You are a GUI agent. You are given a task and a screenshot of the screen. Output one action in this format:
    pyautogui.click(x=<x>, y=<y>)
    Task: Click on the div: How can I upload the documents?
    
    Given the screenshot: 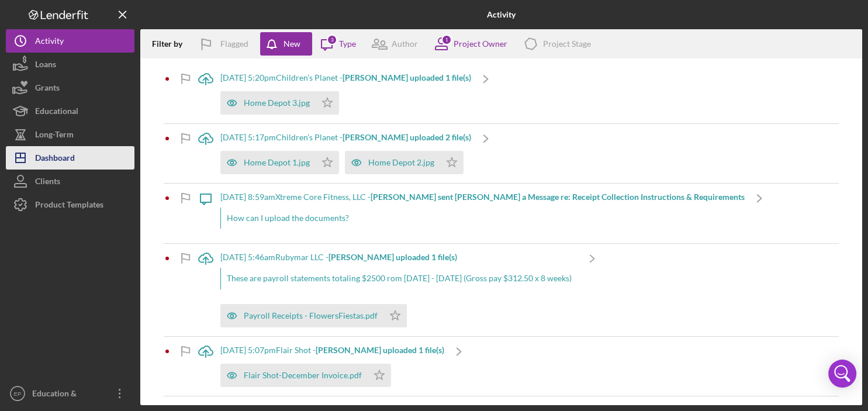 What is the action you would take?
    pyautogui.click(x=482, y=218)
    